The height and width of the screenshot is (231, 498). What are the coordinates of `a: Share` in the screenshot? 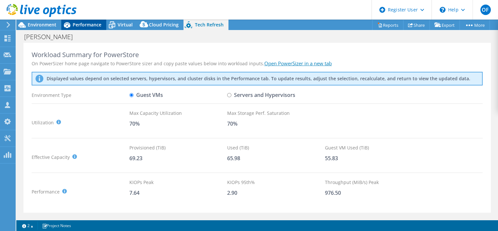 It's located at (416, 25).